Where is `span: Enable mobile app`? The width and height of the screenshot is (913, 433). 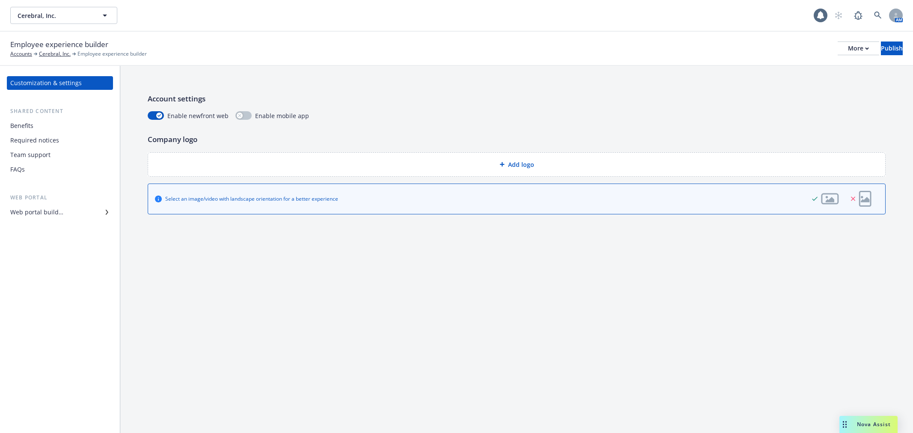 span: Enable mobile app is located at coordinates (282, 116).